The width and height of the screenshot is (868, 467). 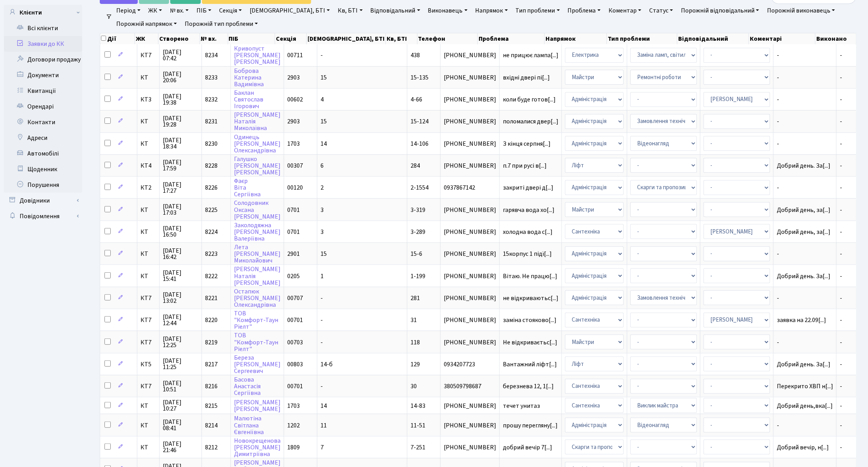 I want to click on th: ЖК, so click(x=147, y=39).